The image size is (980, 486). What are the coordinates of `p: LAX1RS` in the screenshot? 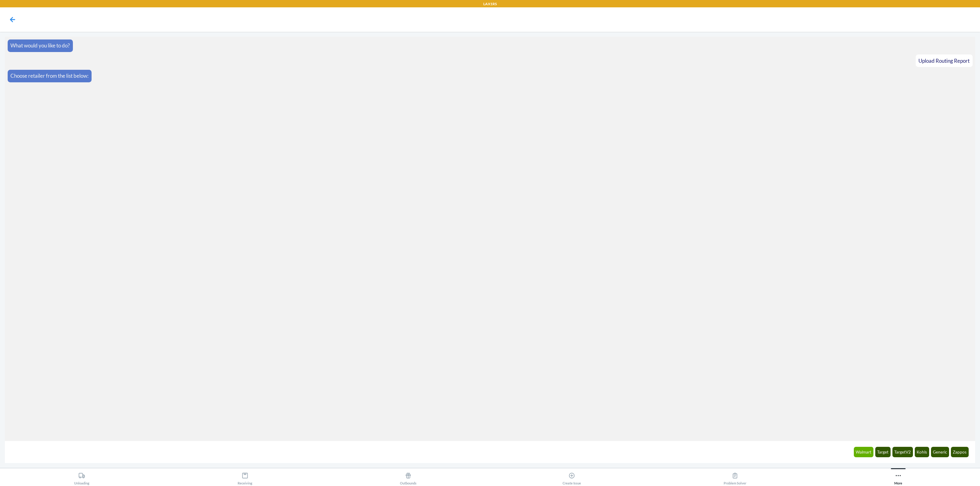 It's located at (490, 4).